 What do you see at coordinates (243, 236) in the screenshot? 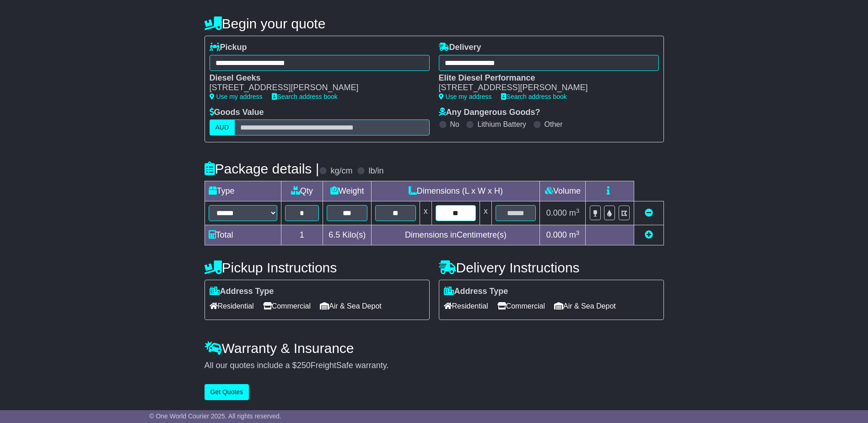
I see `td: Total` at bounding box center [243, 236].